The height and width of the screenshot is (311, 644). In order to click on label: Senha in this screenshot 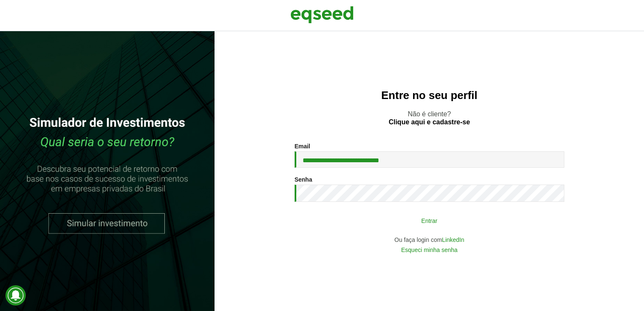, I will do `click(303, 179)`.